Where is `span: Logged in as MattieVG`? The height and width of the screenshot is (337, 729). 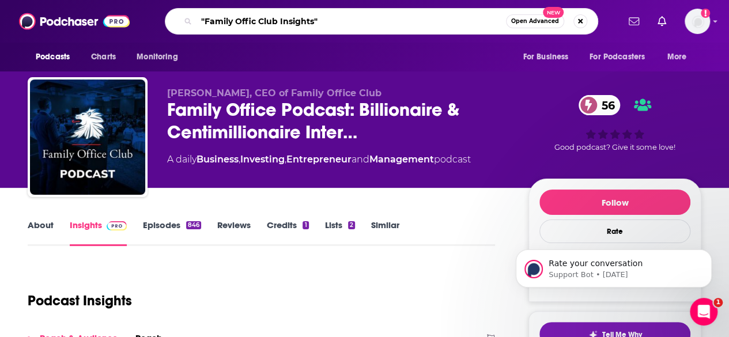
span: Logged in as MattieVG is located at coordinates (697, 21).